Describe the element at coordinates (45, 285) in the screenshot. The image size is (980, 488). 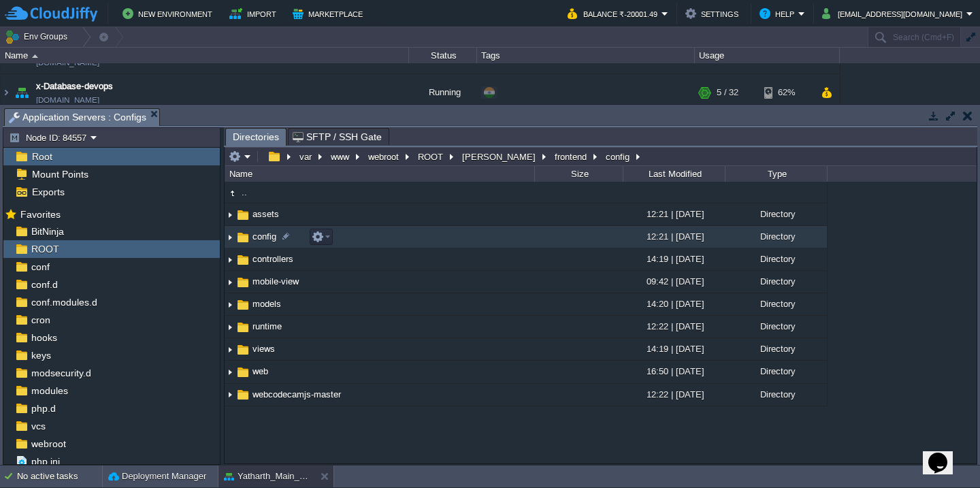
I see `a: conf.d` at that location.